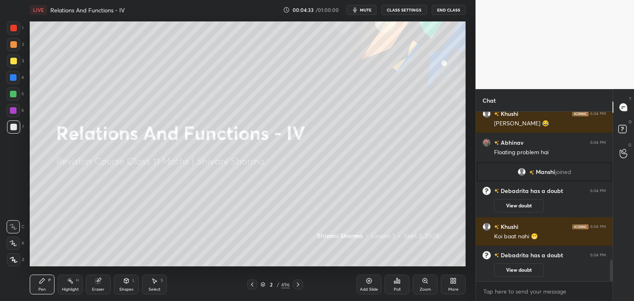 This screenshot has height=301, width=634. I want to click on div: C, so click(15, 227).